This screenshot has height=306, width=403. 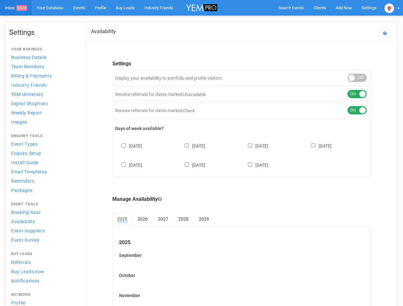 What do you see at coordinates (103, 32) in the screenshot?
I see `h2: Availability` at bounding box center [103, 32].